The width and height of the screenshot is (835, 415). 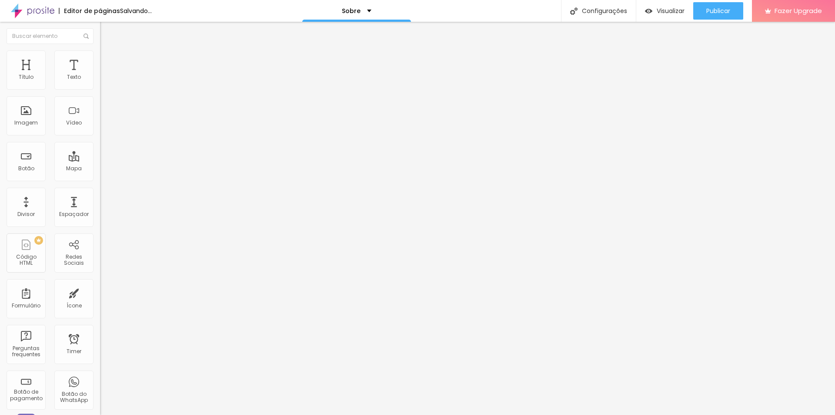 I want to click on div: Espaçador, so click(x=74, y=214).